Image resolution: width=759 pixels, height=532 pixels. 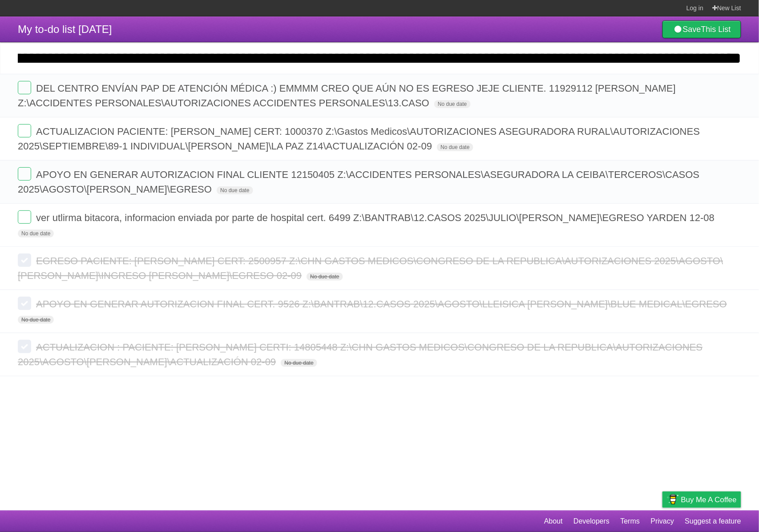 I want to click on a: SaveThis List, so click(x=702, y=29).